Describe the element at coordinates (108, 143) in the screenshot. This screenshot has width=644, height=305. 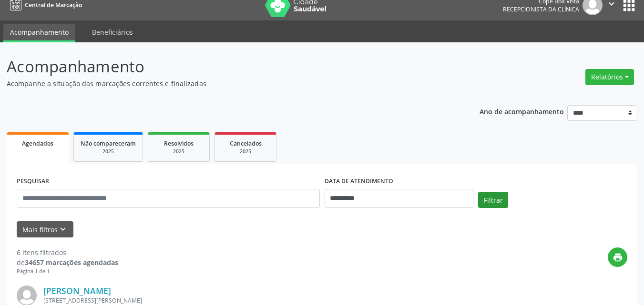
I see `span: Não compareceram` at that location.